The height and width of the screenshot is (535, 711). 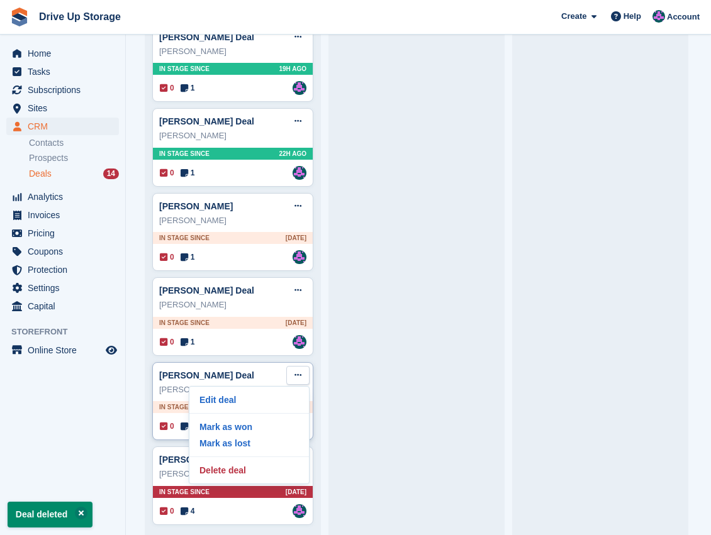 I want to click on span: Invoices, so click(x=65, y=215).